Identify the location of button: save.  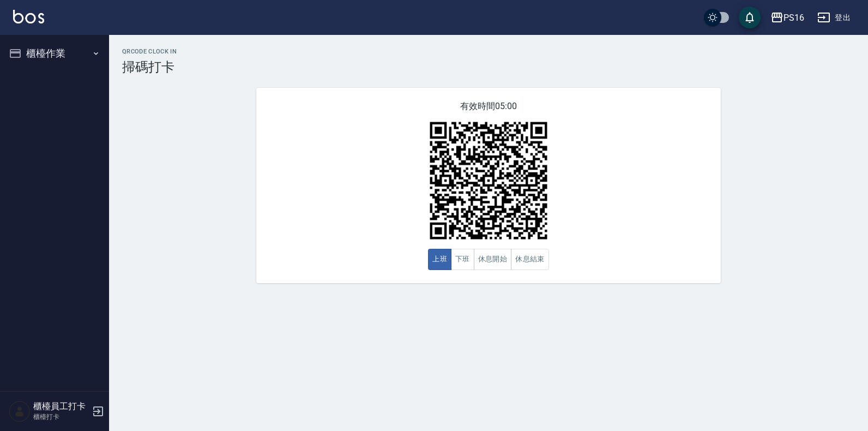
(750, 17).